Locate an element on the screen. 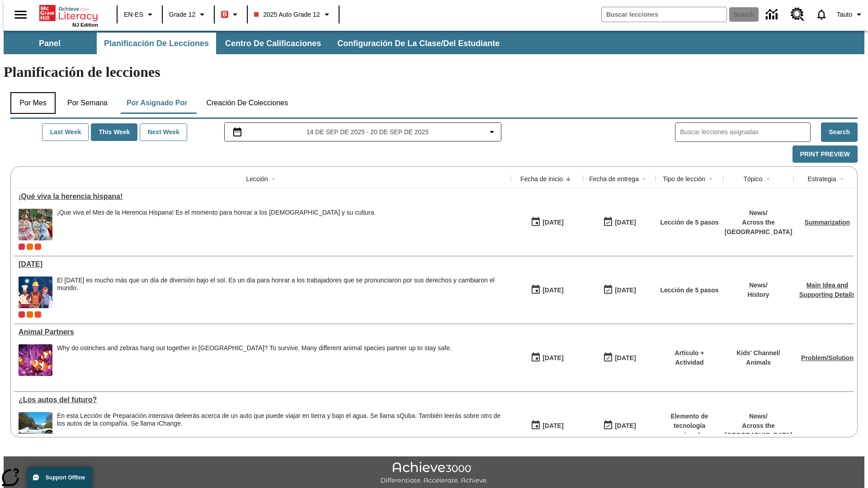 The height and width of the screenshot is (488, 868). span: Tauto is located at coordinates (845, 15).